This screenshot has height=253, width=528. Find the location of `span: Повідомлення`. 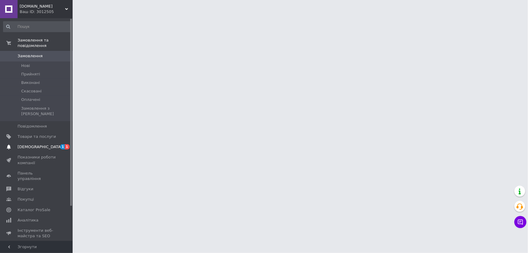

span: Повідомлення is located at coordinates (32, 126).